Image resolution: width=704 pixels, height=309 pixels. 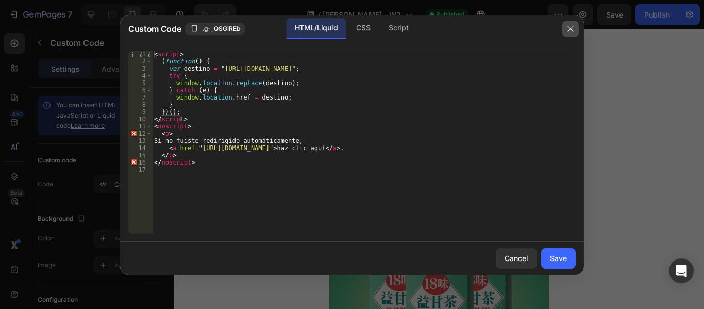 I want to click on div: 9, so click(x=140, y=112).